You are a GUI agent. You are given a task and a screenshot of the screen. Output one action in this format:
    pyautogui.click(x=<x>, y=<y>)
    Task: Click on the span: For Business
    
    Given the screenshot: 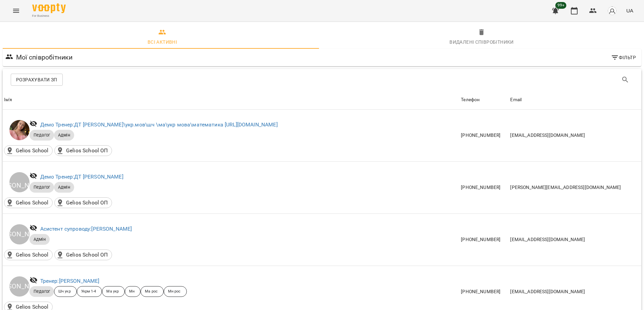 What is the action you would take?
    pyautogui.click(x=49, y=16)
    